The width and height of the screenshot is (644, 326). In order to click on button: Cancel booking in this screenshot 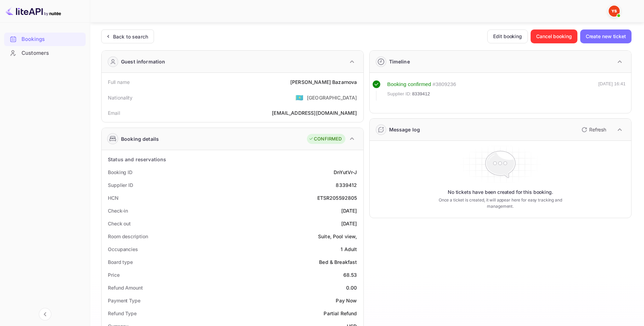, I will do `click(554, 36)`.